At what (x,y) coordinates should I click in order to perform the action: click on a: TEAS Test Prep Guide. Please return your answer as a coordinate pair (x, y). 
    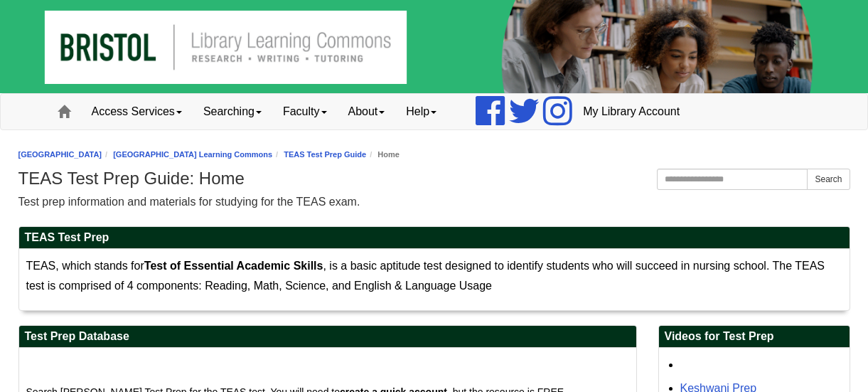
    Looking at the image, I should click on (325, 154).